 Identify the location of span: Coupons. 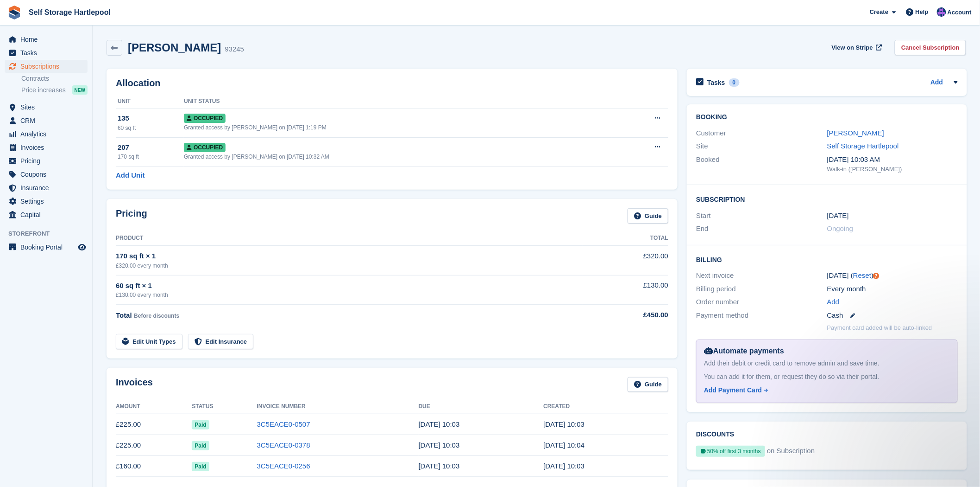
(48, 174).